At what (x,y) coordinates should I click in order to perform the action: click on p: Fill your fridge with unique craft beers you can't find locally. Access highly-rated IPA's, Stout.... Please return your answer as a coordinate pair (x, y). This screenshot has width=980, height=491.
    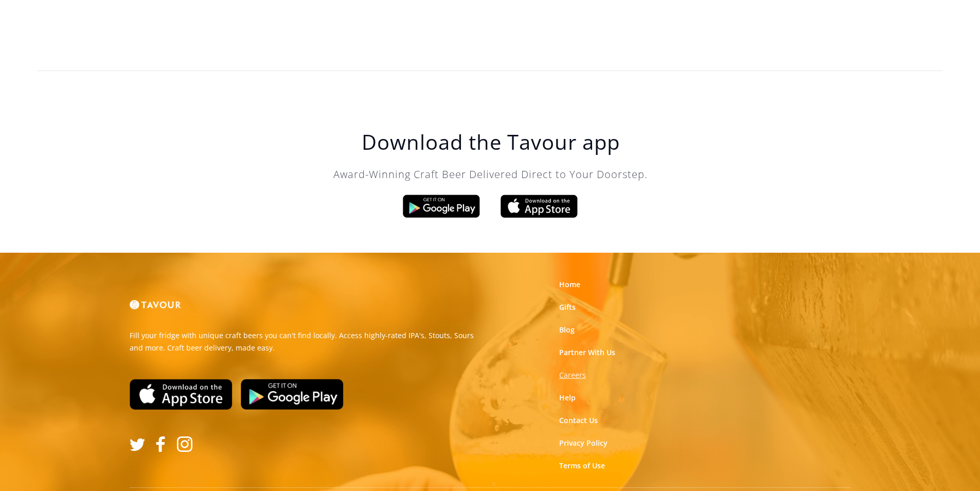
    Looking at the image, I should click on (306, 342).